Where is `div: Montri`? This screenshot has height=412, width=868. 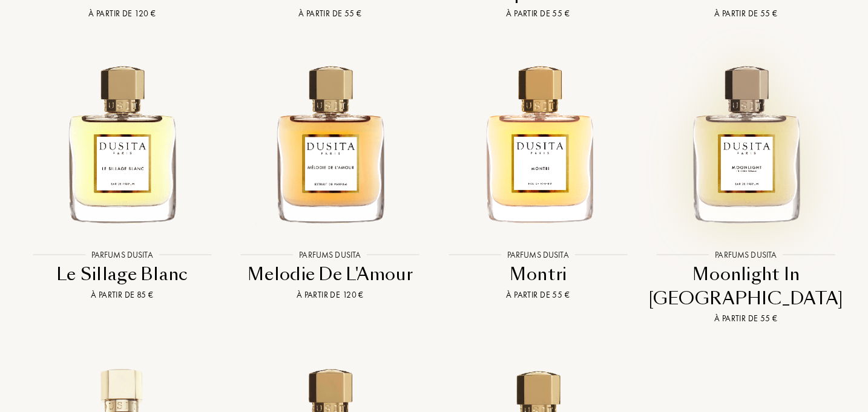
div: Montri is located at coordinates (538, 275).